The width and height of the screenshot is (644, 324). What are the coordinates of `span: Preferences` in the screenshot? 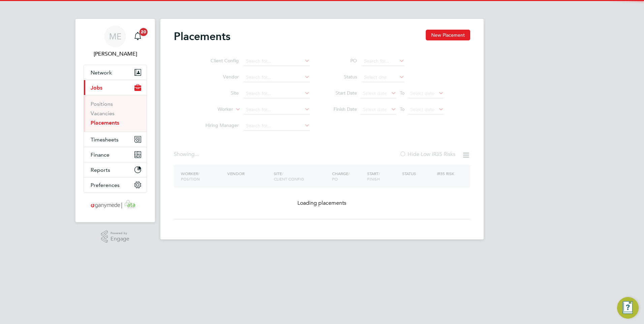 It's located at (105, 185).